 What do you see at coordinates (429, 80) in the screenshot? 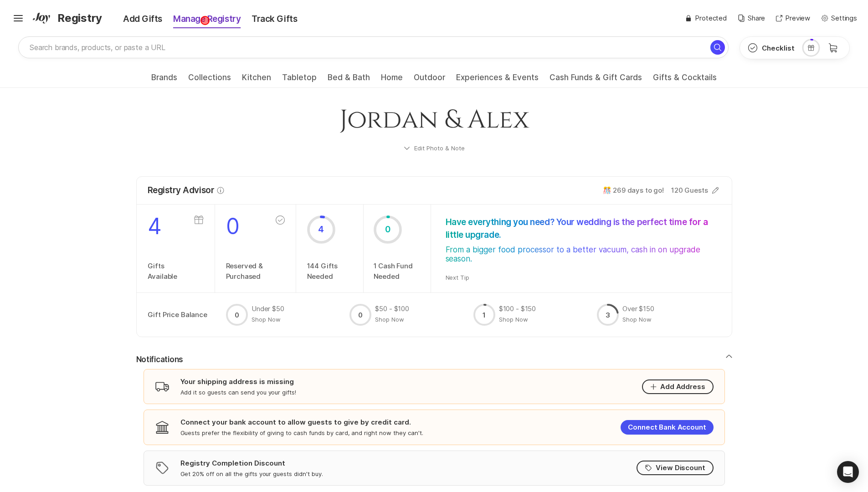
I see `span: Outdoor` at bounding box center [429, 80].